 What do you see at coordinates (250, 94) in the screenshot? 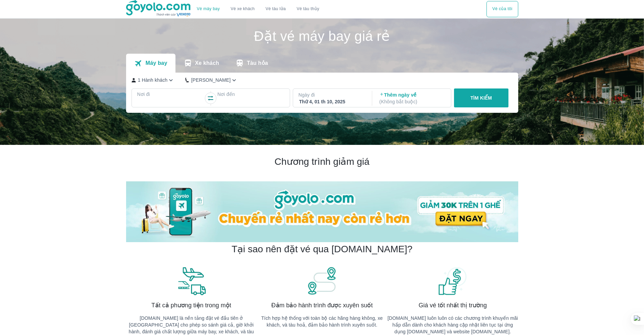
I see `p: Nơi đến` at bounding box center [250, 94].